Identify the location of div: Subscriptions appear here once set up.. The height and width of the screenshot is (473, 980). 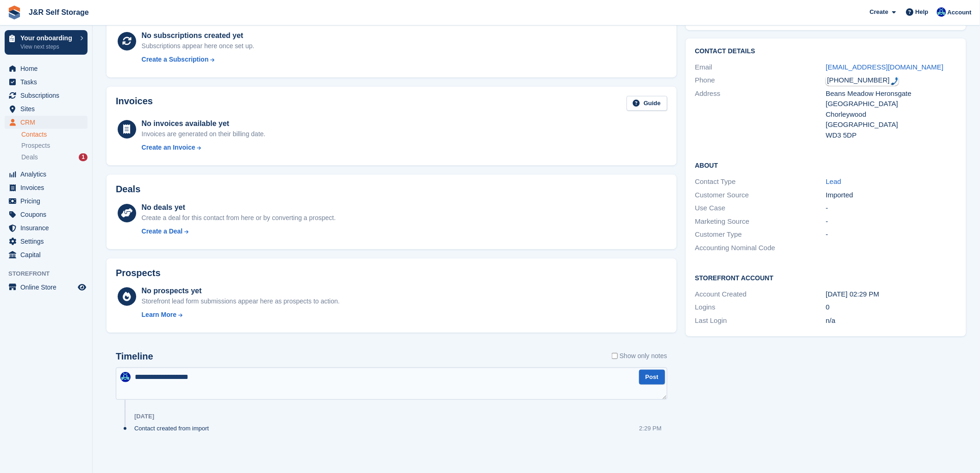
(198, 46).